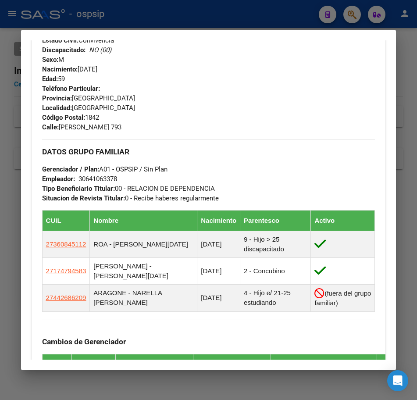 The image size is (417, 400). What do you see at coordinates (58, 179) in the screenshot?
I see `strong: Empleador:` at bounding box center [58, 179].